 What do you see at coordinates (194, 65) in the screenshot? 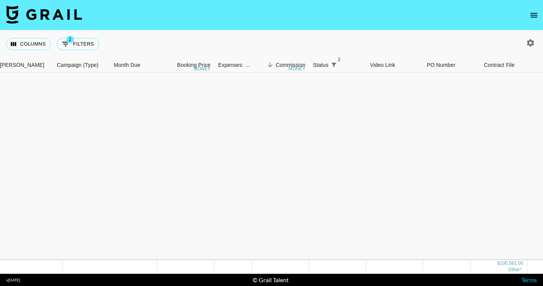
I see `div: Booking Price` at bounding box center [194, 65].